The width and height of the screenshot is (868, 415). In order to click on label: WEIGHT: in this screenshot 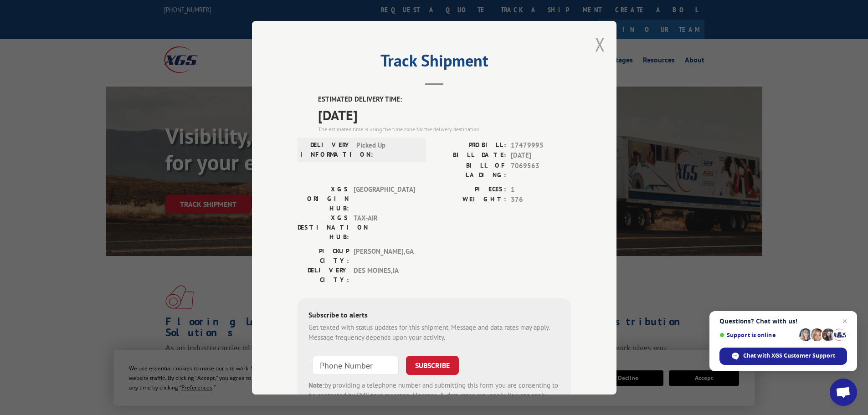, I will do `click(470, 200)`.